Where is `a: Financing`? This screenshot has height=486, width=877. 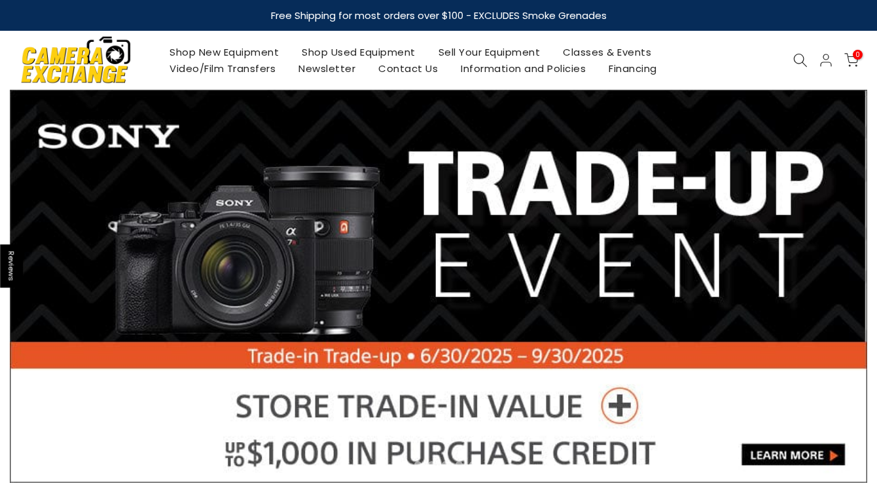 a: Financing is located at coordinates (633, 68).